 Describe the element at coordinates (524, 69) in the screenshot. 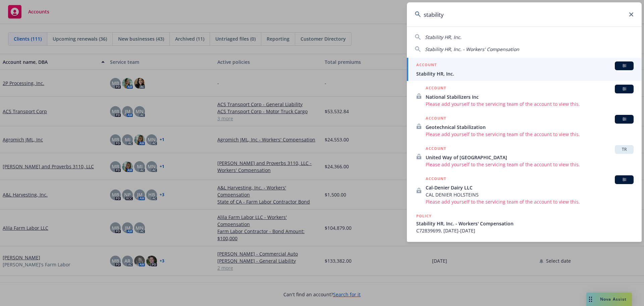

I see `a: ACCOUNTBIStability HR, Inc.` at that location.